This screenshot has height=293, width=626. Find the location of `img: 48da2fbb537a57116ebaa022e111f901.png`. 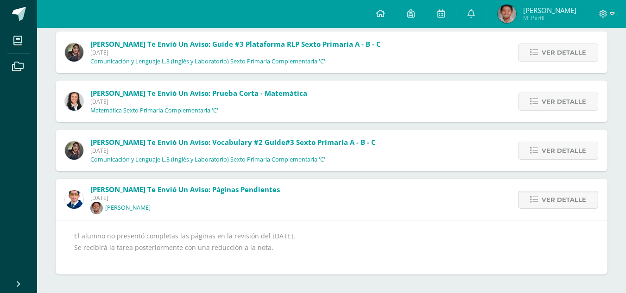

img: 48da2fbb537a57116ebaa022e111f901.png is located at coordinates (96, 208).